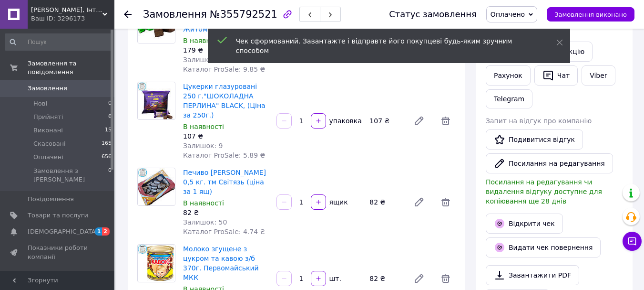 Image resolution: width=644 pixels, height=290 pixels. What do you see at coordinates (509, 99) in the screenshot?
I see `a: Telegram` at bounding box center [509, 99].